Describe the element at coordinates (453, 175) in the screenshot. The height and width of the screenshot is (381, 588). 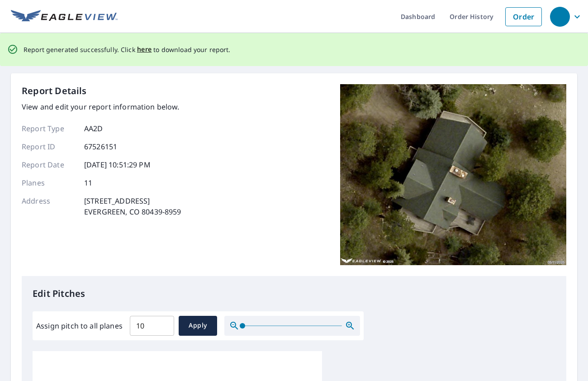
I see `img: Top image` at that location.